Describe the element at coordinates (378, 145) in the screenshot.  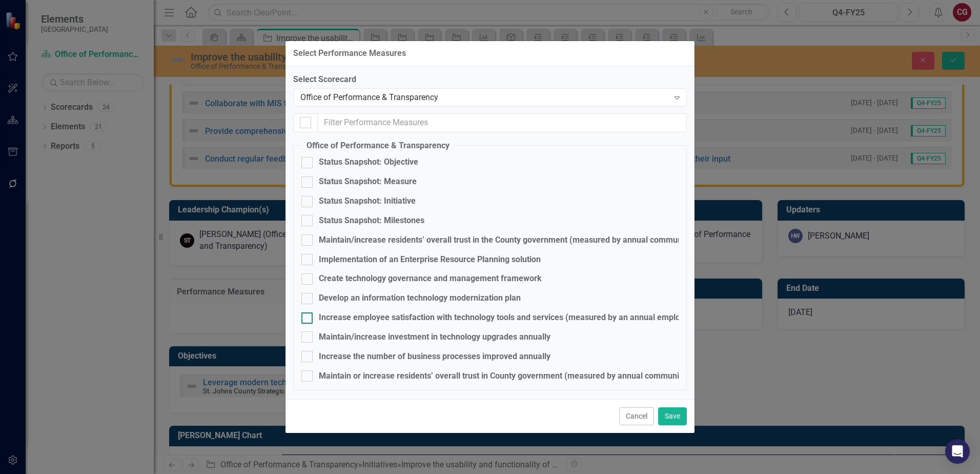
I see `legend: Office of Performance & Transparency` at that location.